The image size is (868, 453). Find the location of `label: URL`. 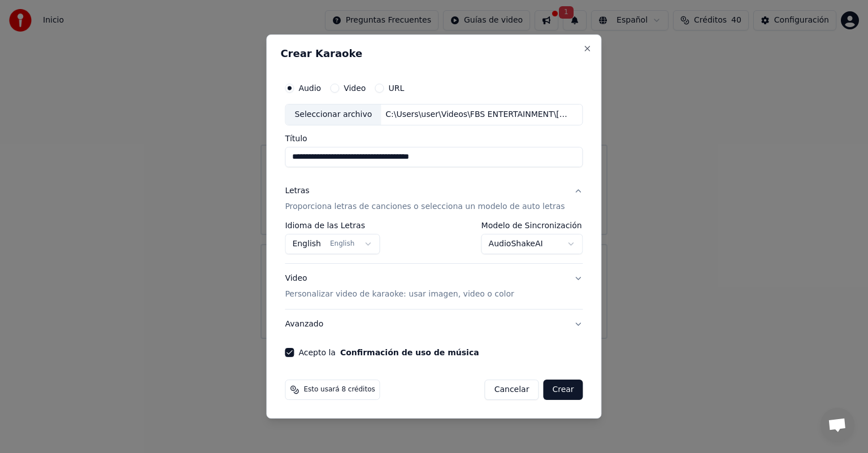

label: URL is located at coordinates (396, 88).